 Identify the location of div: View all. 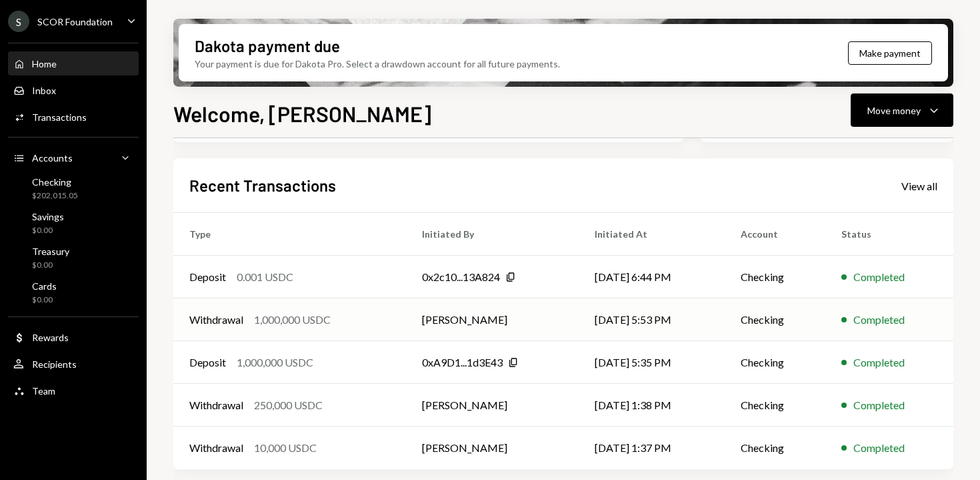
(919, 186).